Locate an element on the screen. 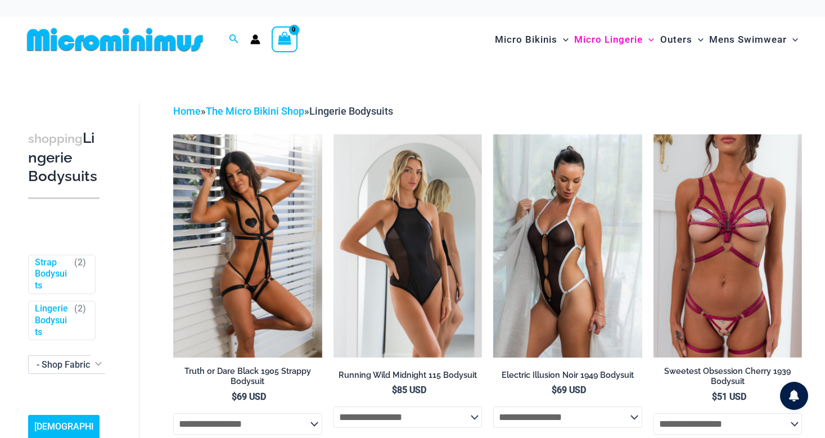 The image size is (825, 438). a: The Micro Bikini Shop is located at coordinates (255, 111).